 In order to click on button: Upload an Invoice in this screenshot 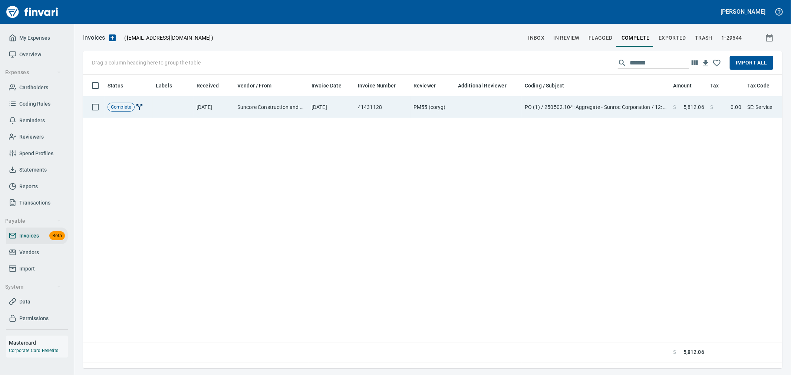, I will do `click(112, 38)`.